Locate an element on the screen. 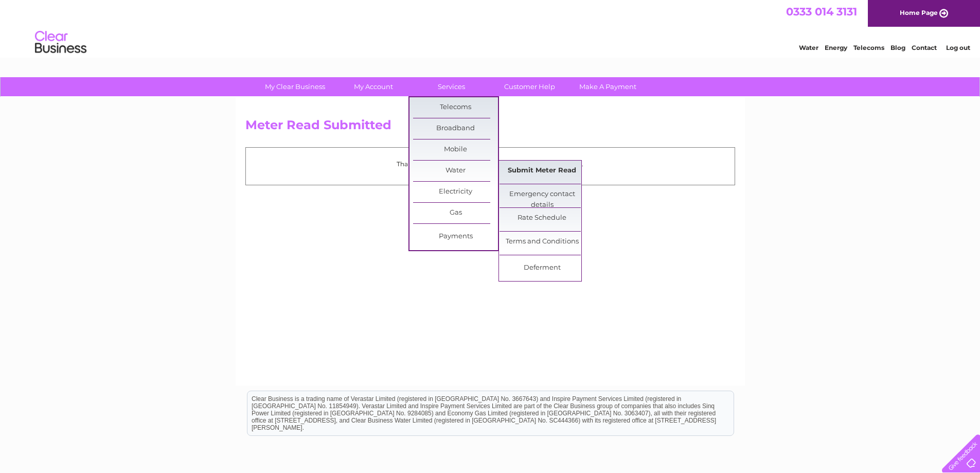  a: Log out is located at coordinates (958, 48).